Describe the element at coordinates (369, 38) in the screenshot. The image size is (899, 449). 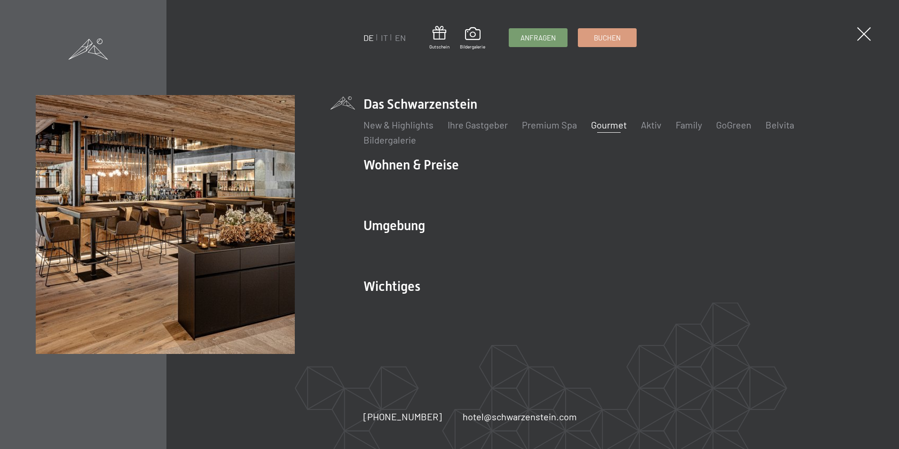
I see `a: DE` at that location.